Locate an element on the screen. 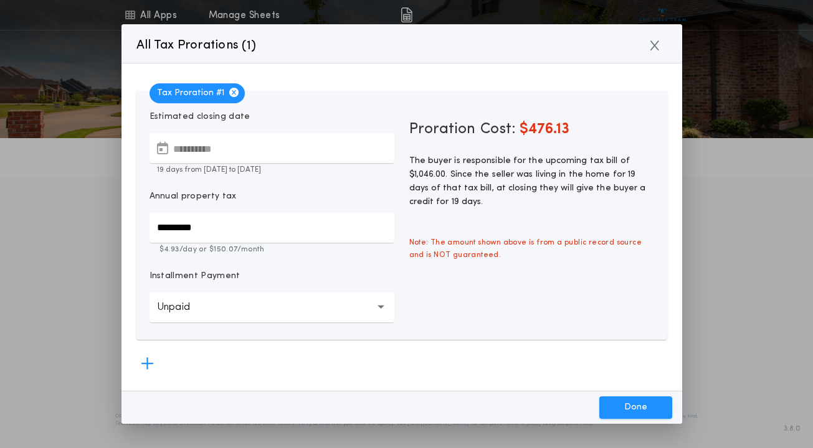 The image size is (813, 448). button: Unpaid is located at coordinates (271, 308).